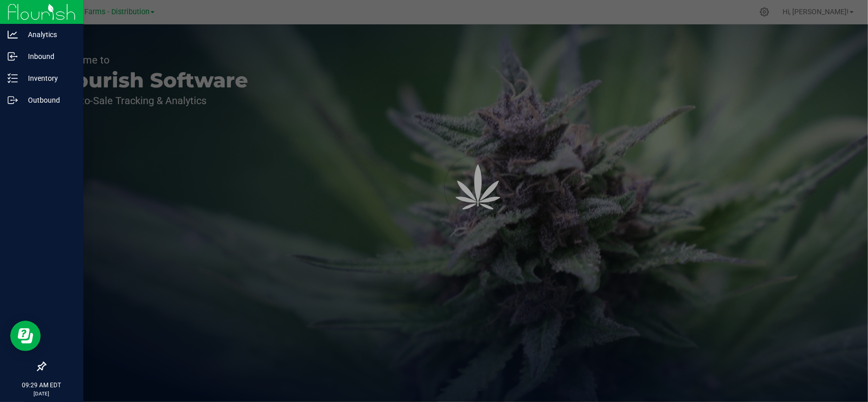 This screenshot has width=868, height=402. Describe the element at coordinates (48, 78) in the screenshot. I see `p: Inventory` at that location.